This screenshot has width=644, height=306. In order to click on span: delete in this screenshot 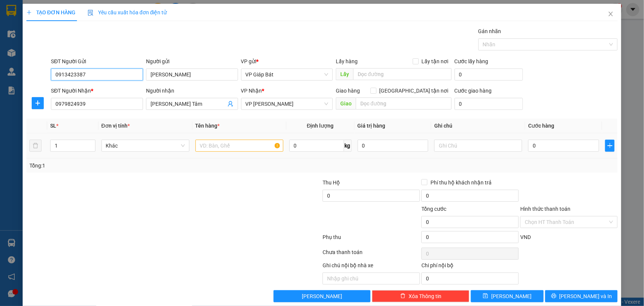, I will do `click(403, 297)`.